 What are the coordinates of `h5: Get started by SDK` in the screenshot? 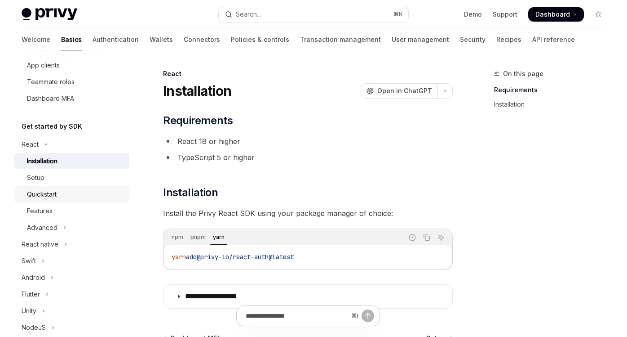 It's located at (52, 126).